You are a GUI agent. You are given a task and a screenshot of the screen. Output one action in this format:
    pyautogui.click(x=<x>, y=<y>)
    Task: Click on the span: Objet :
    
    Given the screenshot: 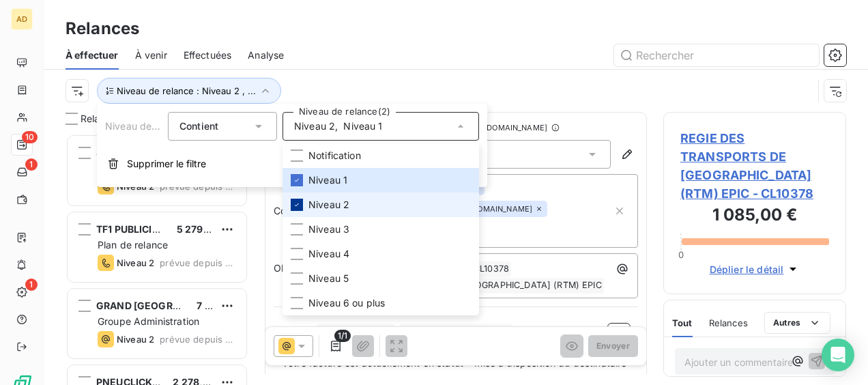 What is the action you would take?
    pyautogui.click(x=289, y=268)
    